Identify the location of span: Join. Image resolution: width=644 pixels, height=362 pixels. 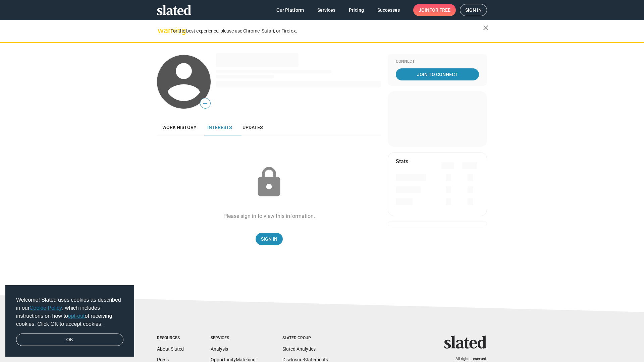
(434, 10).